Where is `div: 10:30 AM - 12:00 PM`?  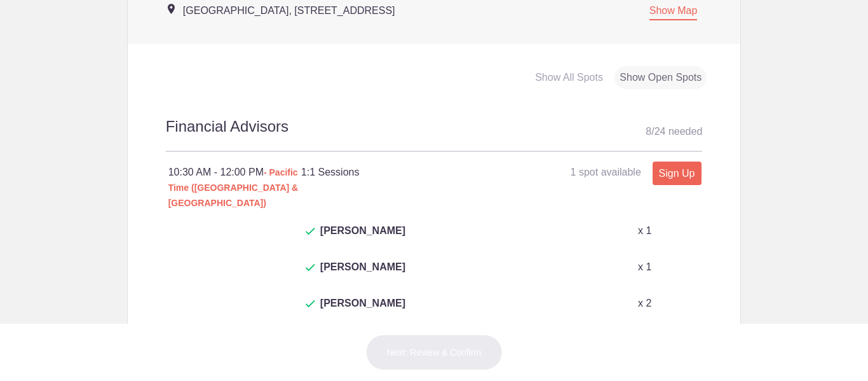 div: 10:30 AM - 12:00 PM is located at coordinates (235, 188).